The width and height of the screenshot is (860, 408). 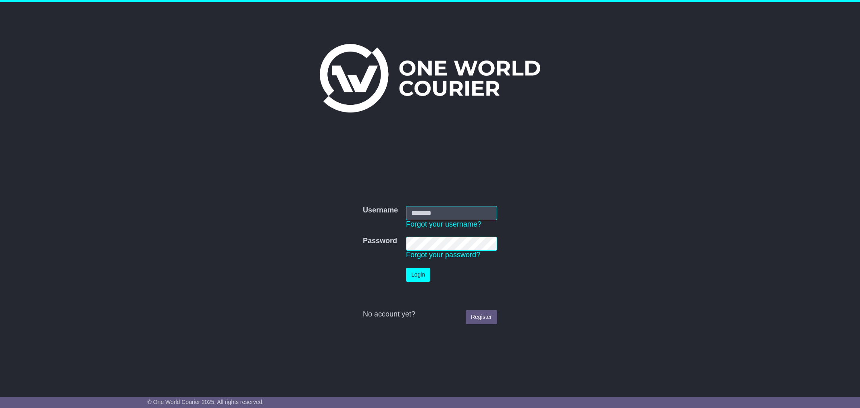 What do you see at coordinates (380, 211) in the screenshot?
I see `label: Username` at bounding box center [380, 211].